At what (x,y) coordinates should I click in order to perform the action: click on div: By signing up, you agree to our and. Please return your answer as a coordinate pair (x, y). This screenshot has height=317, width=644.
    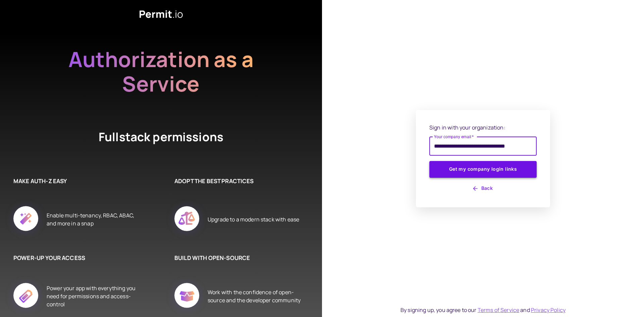
    Looking at the image, I should click on (483, 310).